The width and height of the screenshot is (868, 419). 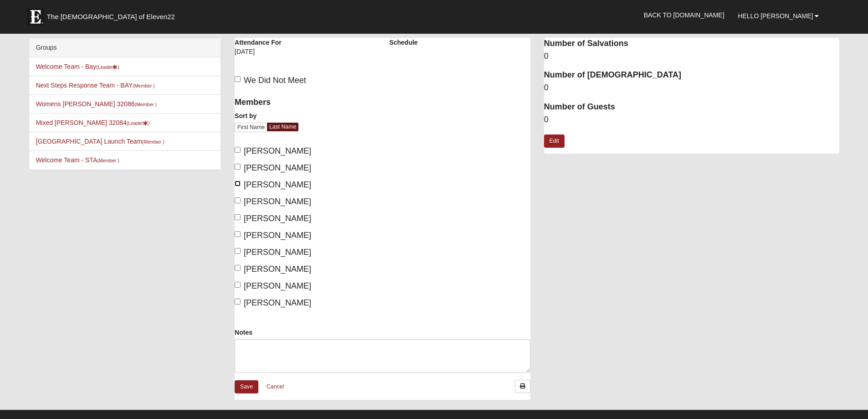 What do you see at coordinates (403, 42) in the screenshot?
I see `label: Schedule` at bounding box center [403, 42].